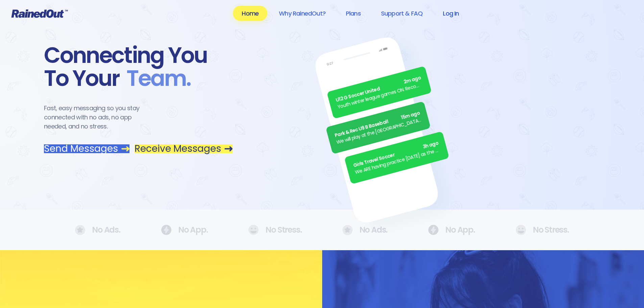 The height and width of the screenshot is (308, 644). Describe the element at coordinates (184, 149) in the screenshot. I see `a: Receive Messages` at that location.